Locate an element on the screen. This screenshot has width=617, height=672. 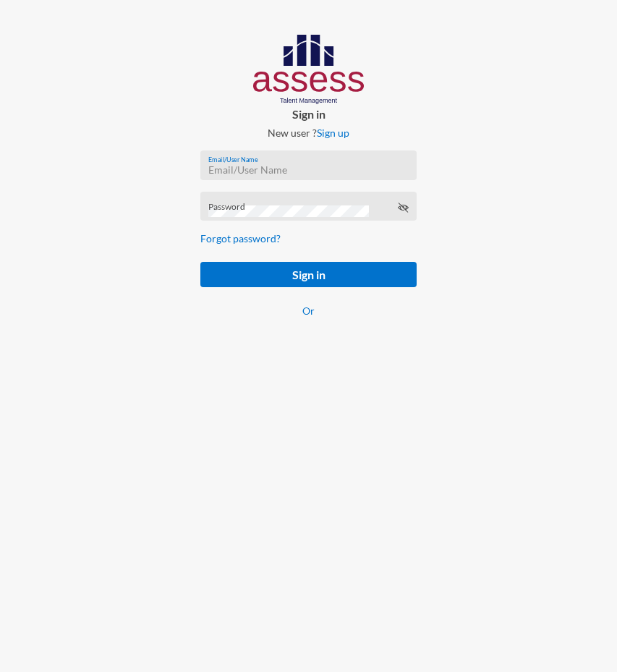
p: New user ? is located at coordinates (308, 132).